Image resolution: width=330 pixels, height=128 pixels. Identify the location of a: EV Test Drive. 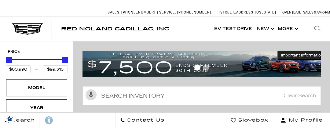
(233, 29).